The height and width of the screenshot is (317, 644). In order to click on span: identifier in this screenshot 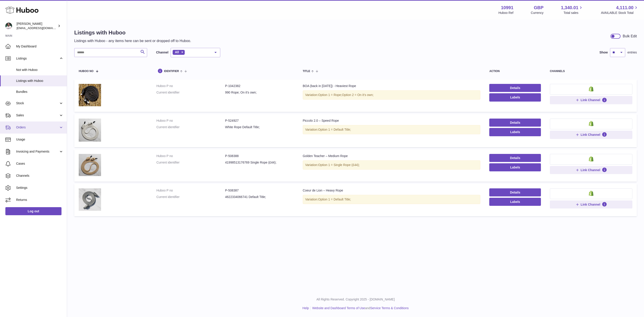, I will do `click(171, 71)`.